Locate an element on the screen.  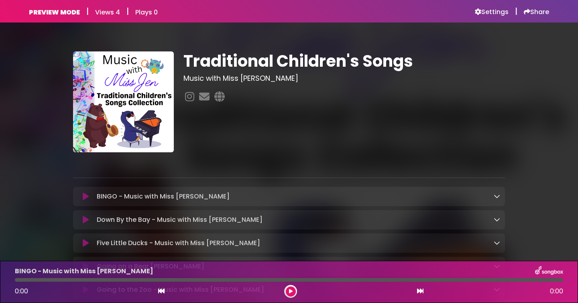
a: Settings is located at coordinates (492, 12).